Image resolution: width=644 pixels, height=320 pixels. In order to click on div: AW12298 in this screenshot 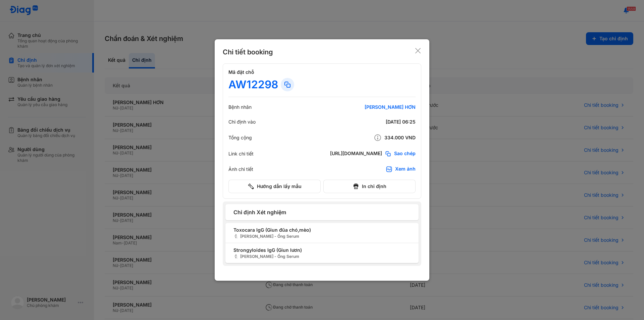, I will do `click(253, 85)`.